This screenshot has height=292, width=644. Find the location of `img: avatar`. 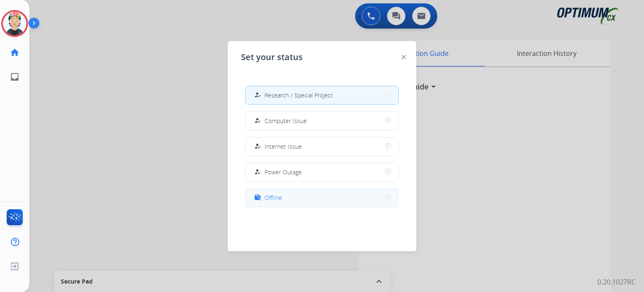

img: avatar is located at coordinates (15, 24).